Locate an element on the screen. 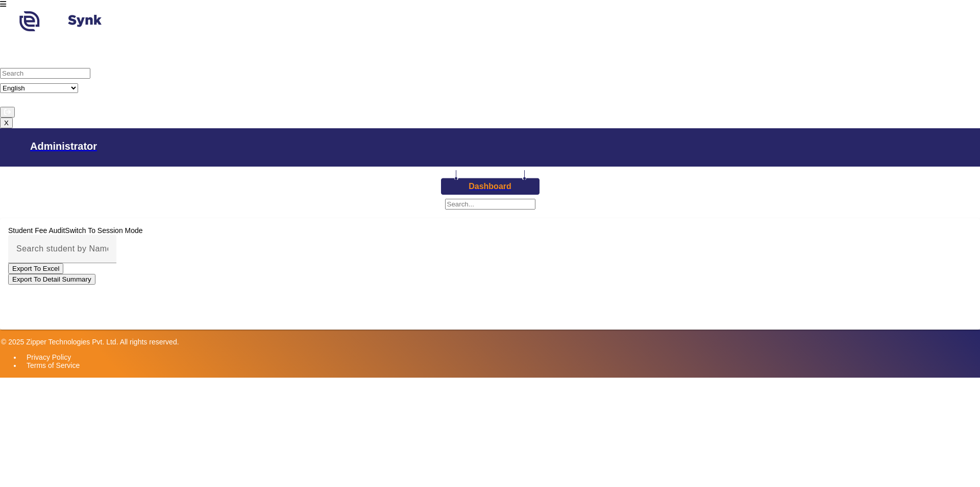 The width and height of the screenshot is (980, 487). input: Search... is located at coordinates (490, 204).